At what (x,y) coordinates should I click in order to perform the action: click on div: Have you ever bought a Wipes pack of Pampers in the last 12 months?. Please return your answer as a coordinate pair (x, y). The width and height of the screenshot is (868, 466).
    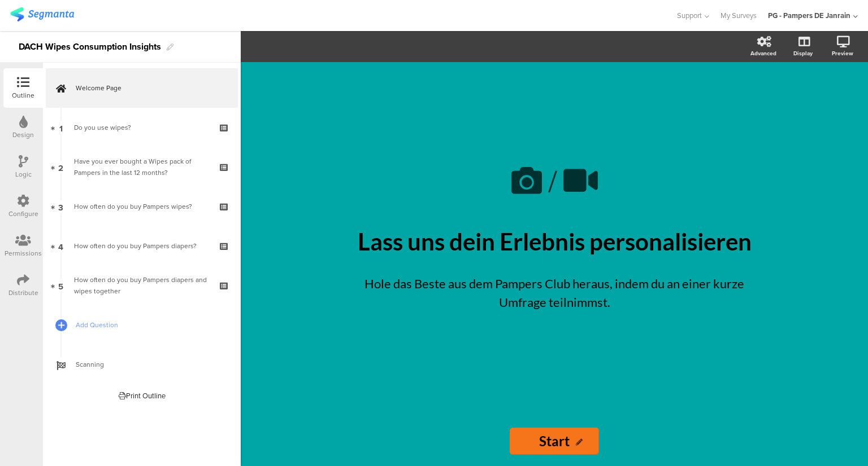
    Looking at the image, I should click on (141, 167).